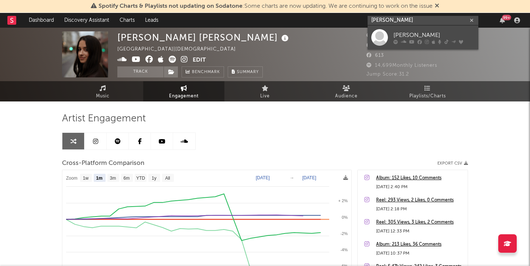  Describe the element at coordinates (72, 178) in the screenshot. I see `text: Zoom` at that location.